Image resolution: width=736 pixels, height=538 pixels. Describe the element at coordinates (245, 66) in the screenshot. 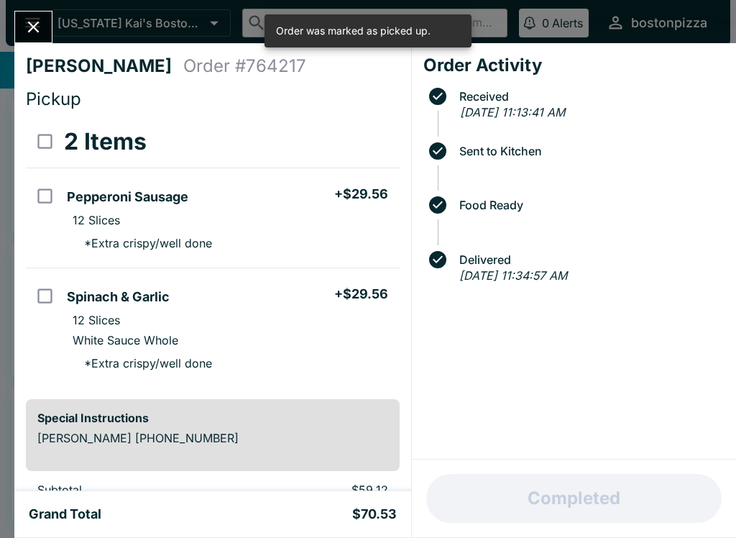

I see `h4: Order # 764217` at that location.